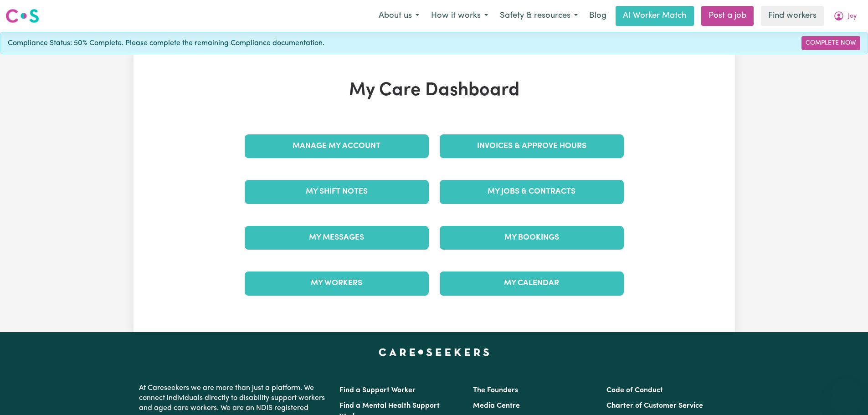  I want to click on a: Blog, so click(598, 16).